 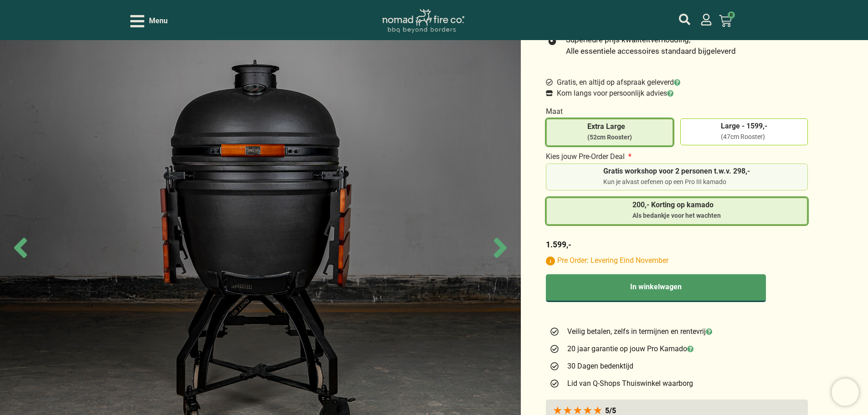 What do you see at coordinates (629, 383) in the screenshot?
I see `span: Lid van Q-Shops Thuiswinkel waarborg` at bounding box center [629, 383].